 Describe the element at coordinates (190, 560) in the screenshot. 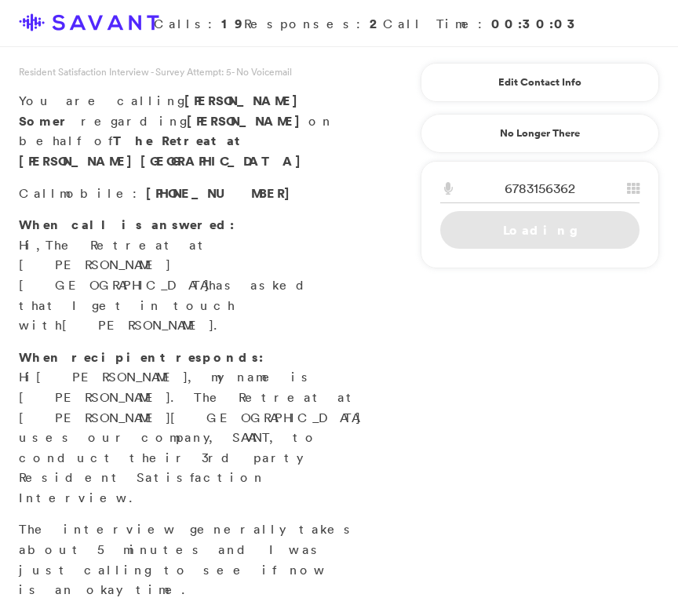

I see `p: The interview generally takes about 5 minutes and I was just calling to see if now is an okay time.` at that location.